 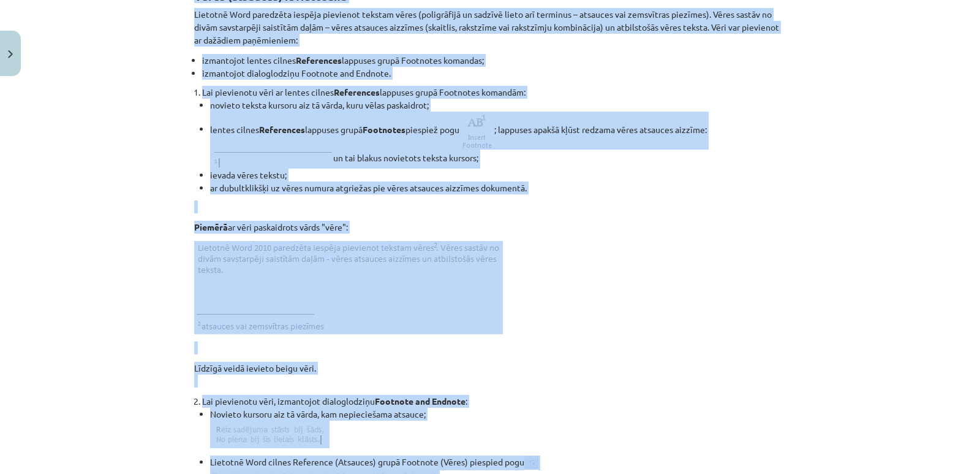 I want to click on p: ar vēri paskaidrots vārds "vēre":, so click(x=490, y=227).